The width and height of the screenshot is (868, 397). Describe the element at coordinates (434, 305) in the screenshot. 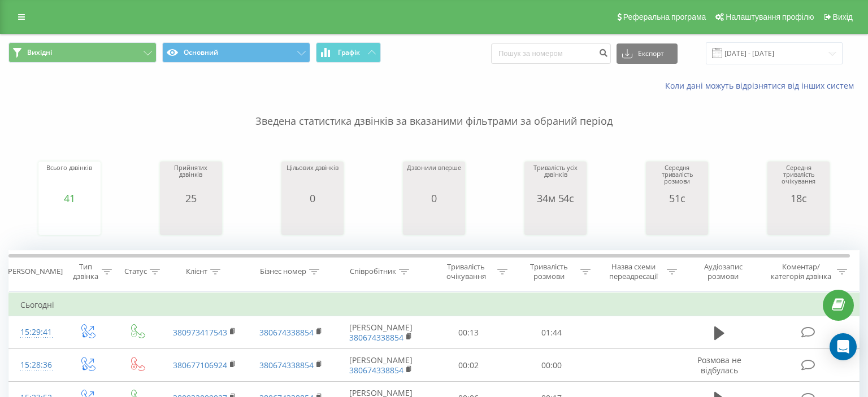

I see `td: Сьогодні` at that location.